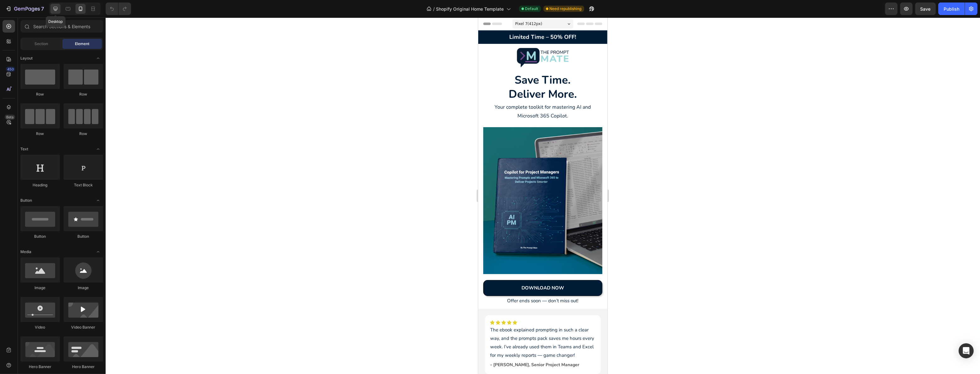 The width and height of the screenshot is (980, 374). Describe the element at coordinates (40, 327) in the screenshot. I see `div: Video` at that location.